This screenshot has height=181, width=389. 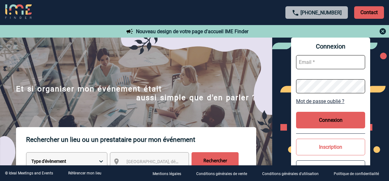 I want to click on p: Conditions générales d'utilisation, so click(x=290, y=174).